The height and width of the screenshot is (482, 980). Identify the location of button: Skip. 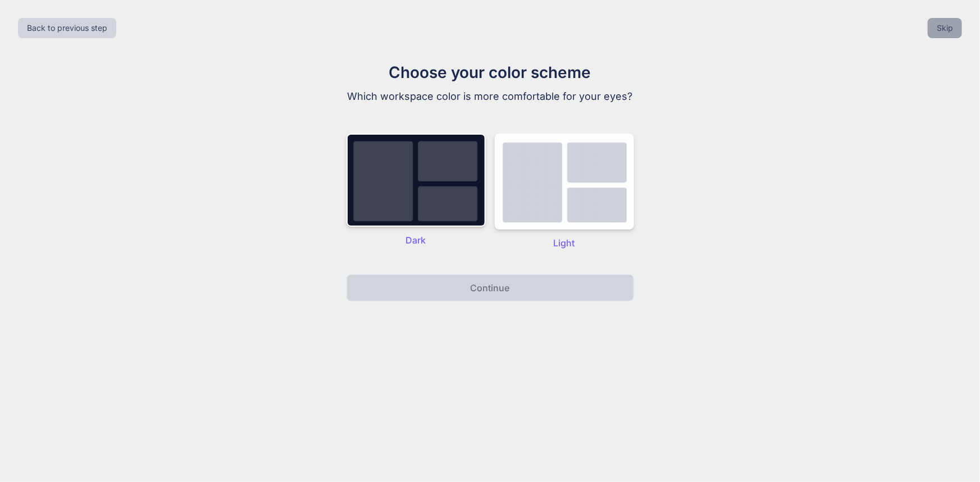
(945, 28).